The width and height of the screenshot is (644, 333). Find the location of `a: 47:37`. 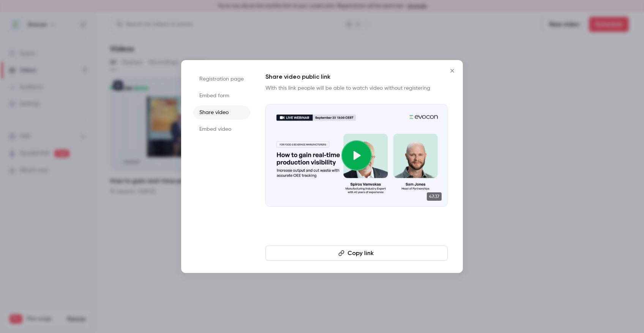

a: 47:37 is located at coordinates (356, 155).